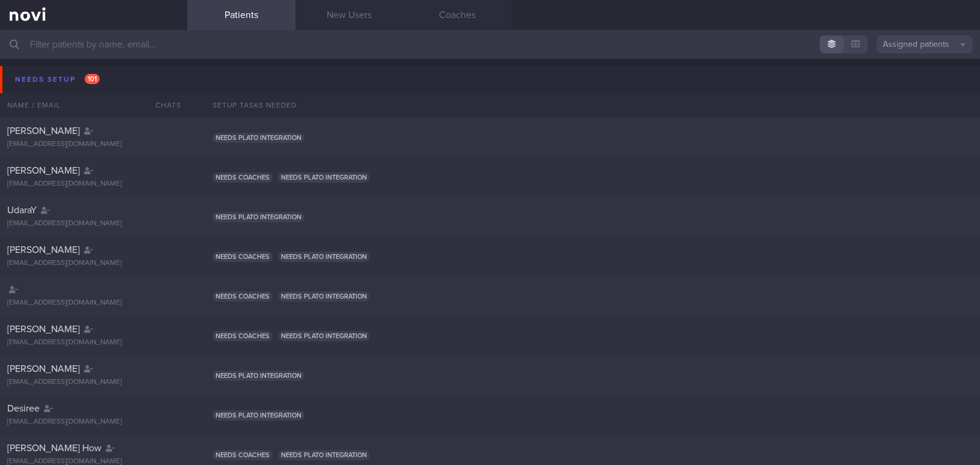 The width and height of the screenshot is (980, 465). What do you see at coordinates (92, 79) in the screenshot?
I see `span: 101` at bounding box center [92, 79].